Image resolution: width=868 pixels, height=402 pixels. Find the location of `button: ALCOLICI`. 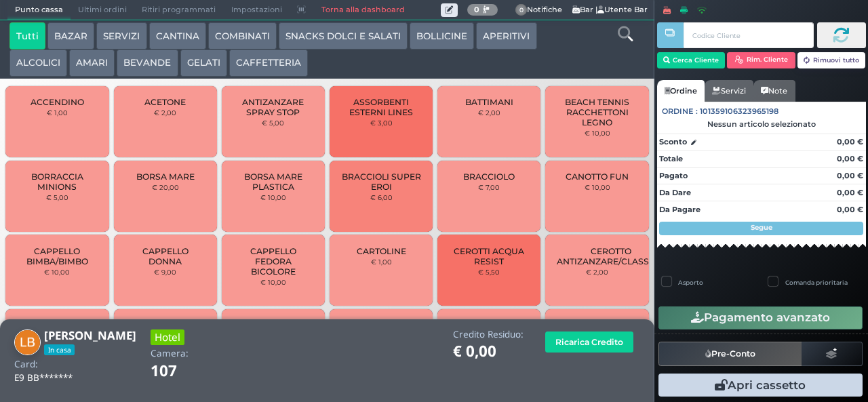

button: ALCOLICI is located at coordinates (38, 63).